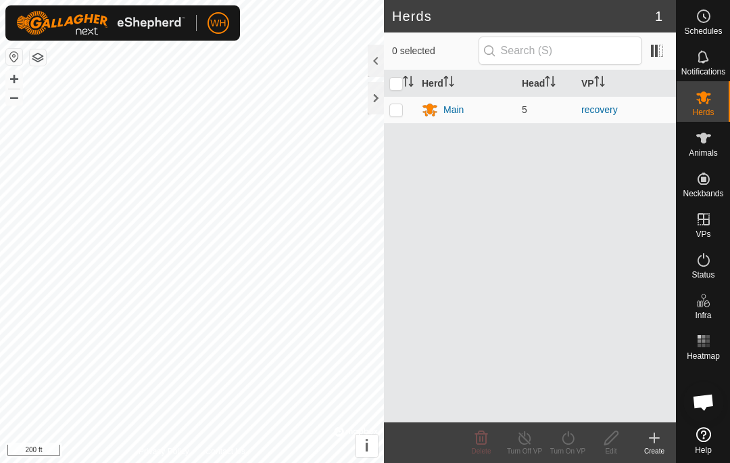 The image size is (730, 463). I want to click on div: Main, so click(454, 110).